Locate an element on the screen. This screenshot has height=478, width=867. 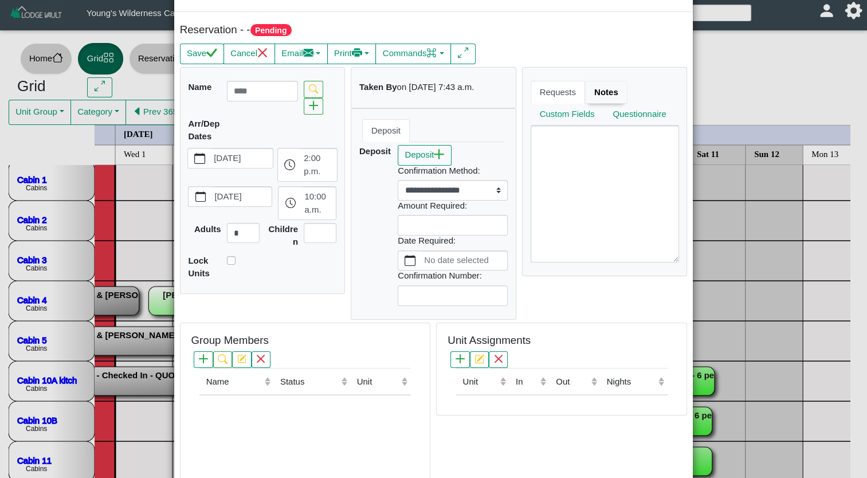
a: Notes is located at coordinates (606, 92).